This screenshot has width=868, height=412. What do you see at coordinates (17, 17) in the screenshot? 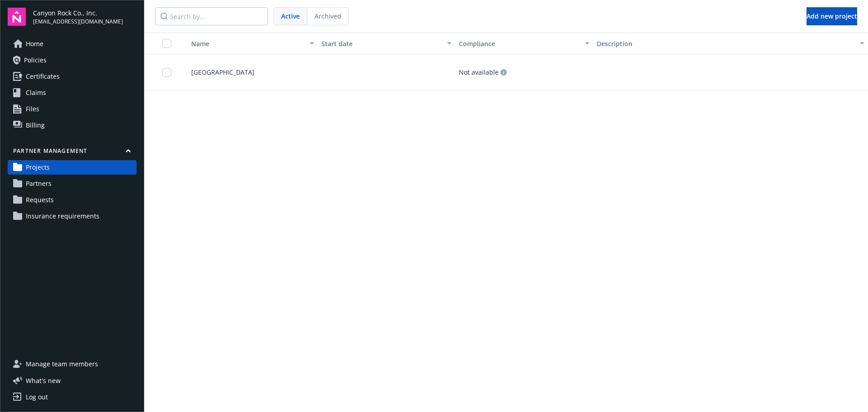
I see `img: navigator-logo.svg` at bounding box center [17, 17].